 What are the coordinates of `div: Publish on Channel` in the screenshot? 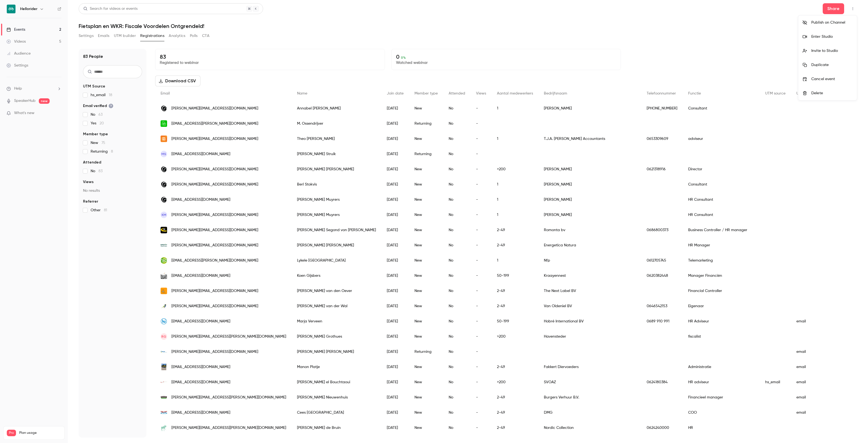 It's located at (832, 22).